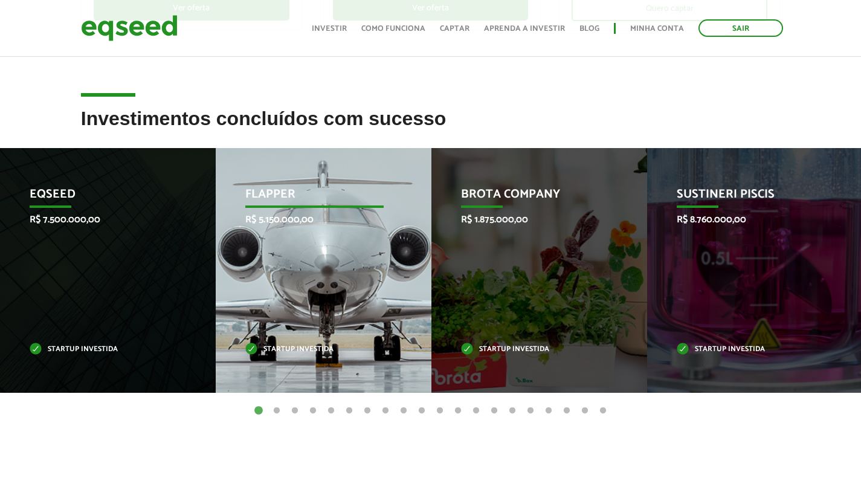 This screenshot has width=861, height=504. Describe the element at coordinates (549, 411) in the screenshot. I see `button: 17 of 20` at that location.